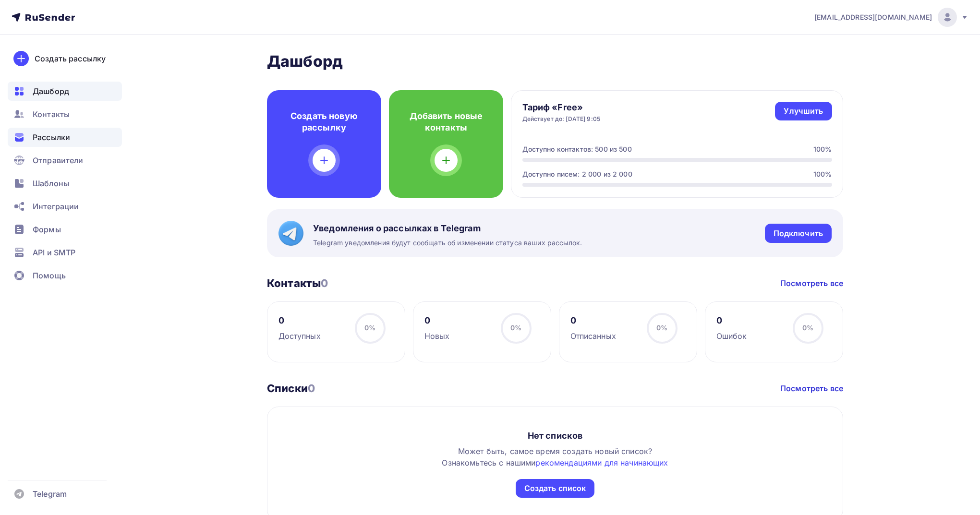  What do you see at coordinates (297, 283) in the screenshot?
I see `h3: Контакты` at bounding box center [297, 283].